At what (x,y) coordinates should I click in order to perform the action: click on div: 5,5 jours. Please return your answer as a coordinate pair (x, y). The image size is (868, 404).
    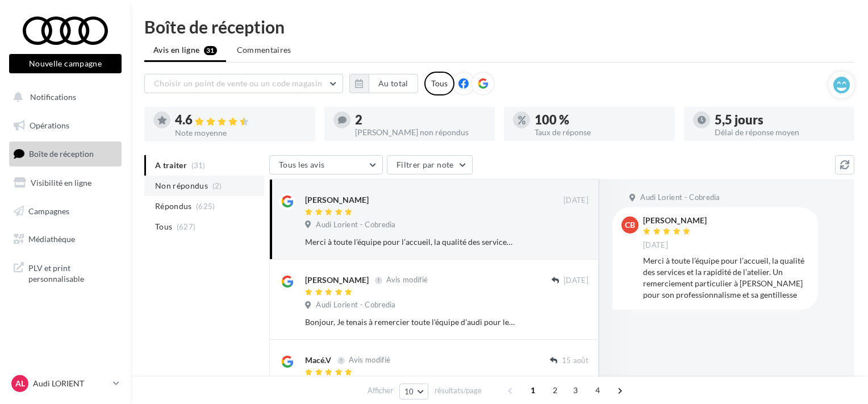
    Looking at the image, I should click on (780, 120).